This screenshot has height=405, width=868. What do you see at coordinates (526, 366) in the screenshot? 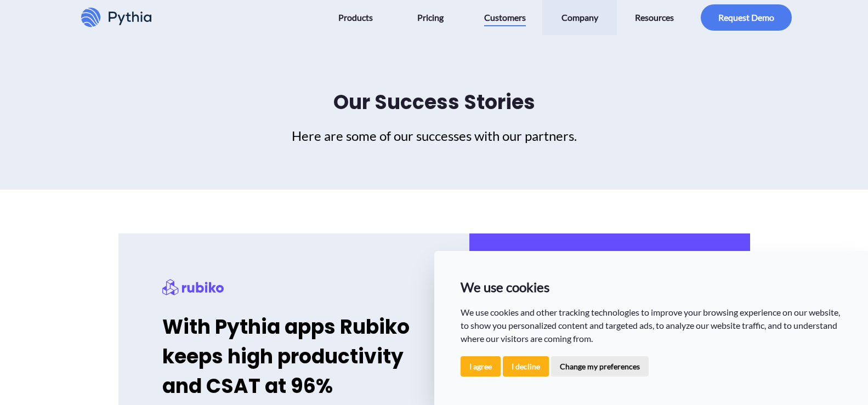
I see `button: I decline` at bounding box center [526, 366].